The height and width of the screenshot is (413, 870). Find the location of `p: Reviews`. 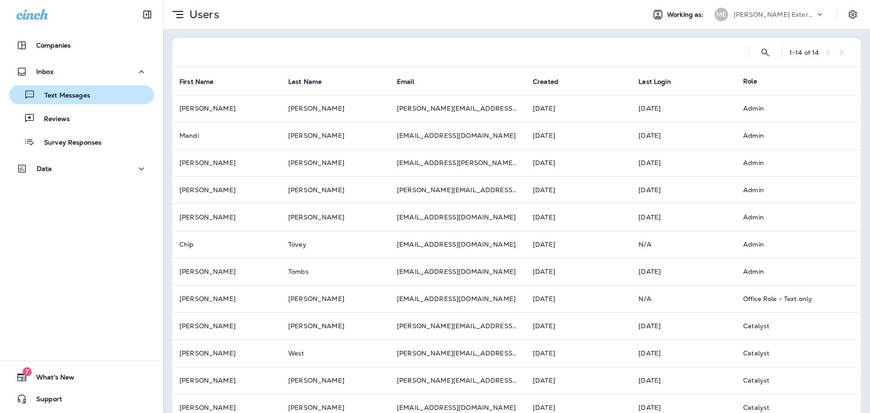

p: Reviews is located at coordinates (52, 119).